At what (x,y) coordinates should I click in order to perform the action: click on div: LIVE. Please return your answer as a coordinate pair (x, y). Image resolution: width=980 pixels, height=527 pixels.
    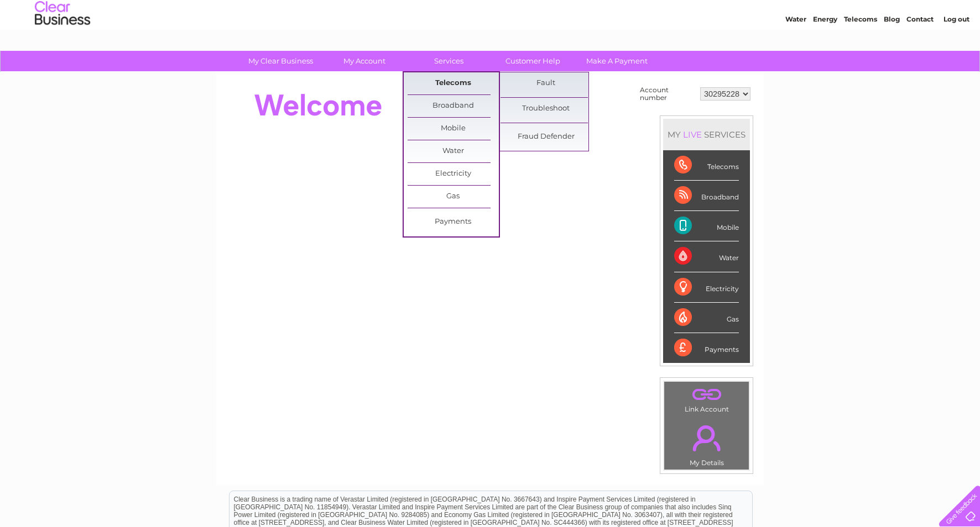
    Looking at the image, I should click on (693, 135).